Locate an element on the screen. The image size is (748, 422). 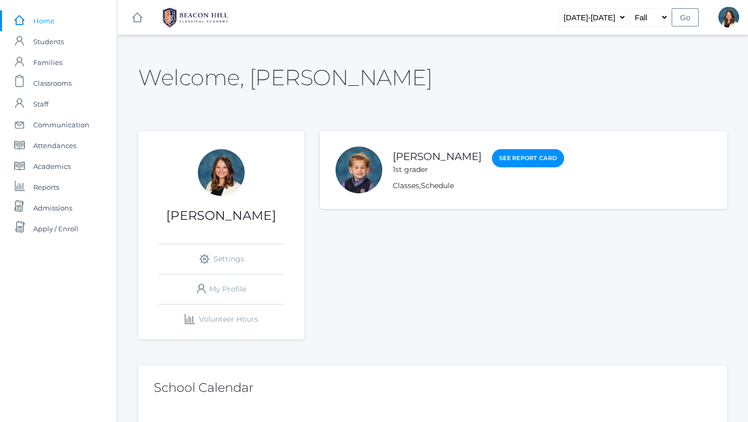
span: Communication is located at coordinates (61, 125).